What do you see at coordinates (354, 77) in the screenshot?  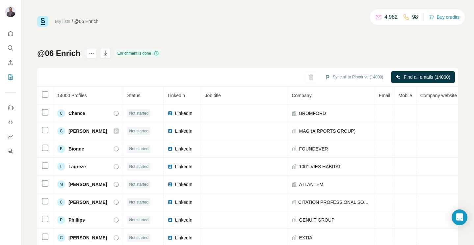 I see `button: Sync all to Pipedrive (14000)` at bounding box center [354, 77].